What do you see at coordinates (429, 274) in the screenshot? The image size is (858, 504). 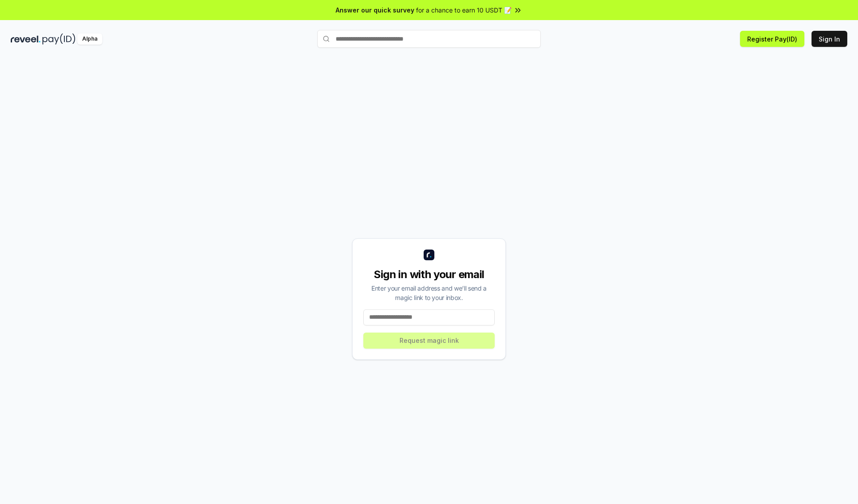 I see `div: Sign in with your email` at bounding box center [429, 274].